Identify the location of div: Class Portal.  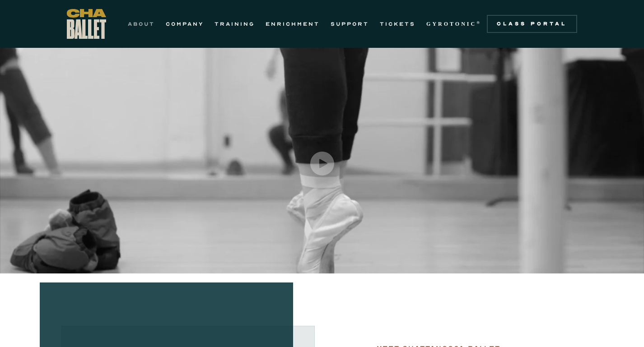
(532, 24).